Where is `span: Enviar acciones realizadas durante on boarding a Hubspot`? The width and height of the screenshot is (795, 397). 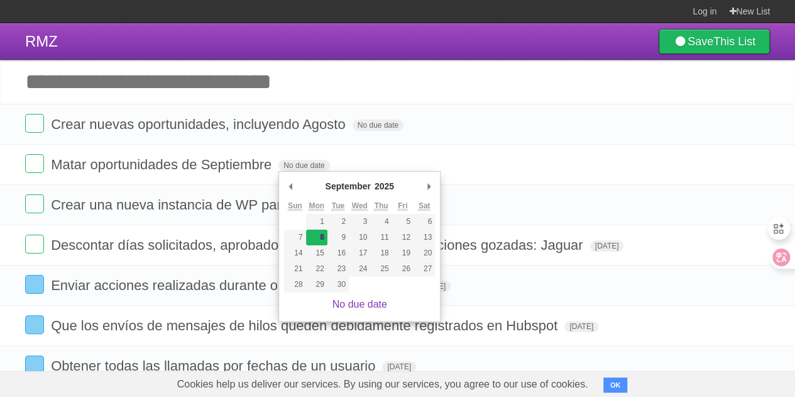 span: Enviar acciones realizadas durante on boarding a Hubspot is located at coordinates (232, 285).